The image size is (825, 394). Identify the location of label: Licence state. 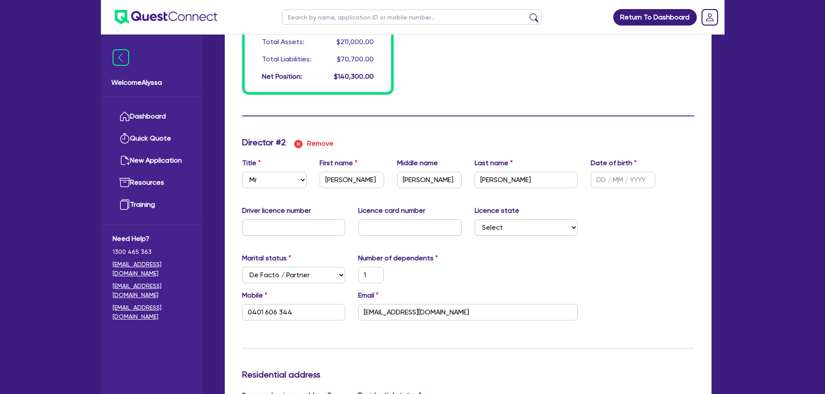
(497, 211).